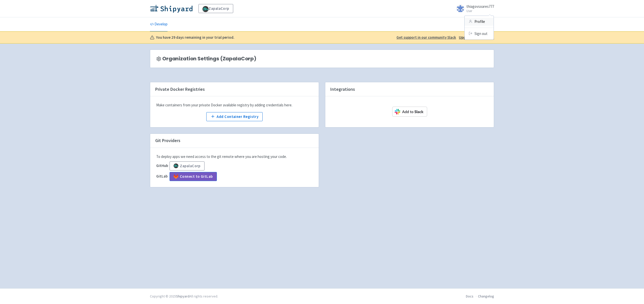 This screenshot has width=644, height=304. What do you see at coordinates (171, 9) in the screenshot?
I see `img: Shipyard logo` at bounding box center [171, 9].